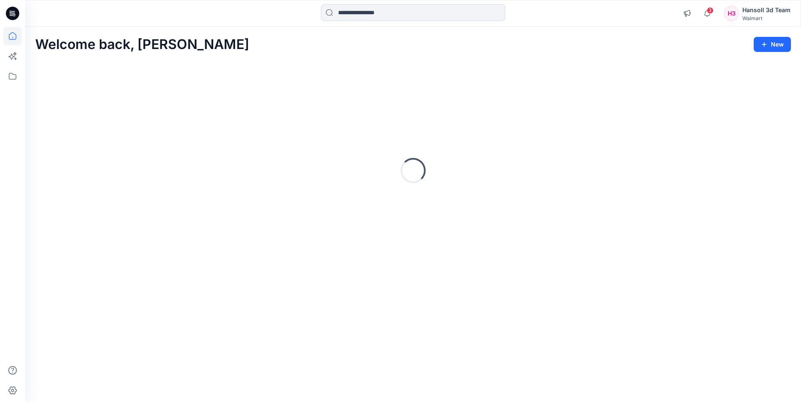 This screenshot has width=801, height=403. I want to click on span: 3, so click(710, 10).